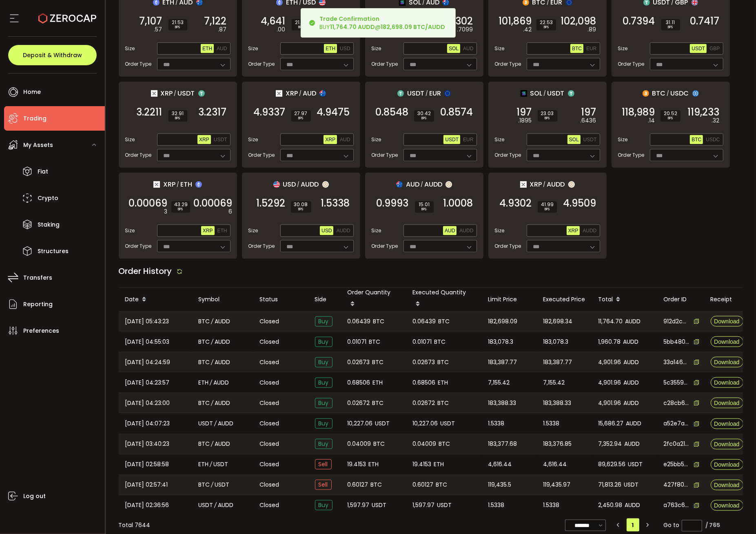  I want to click on span: USDT, so click(698, 49).